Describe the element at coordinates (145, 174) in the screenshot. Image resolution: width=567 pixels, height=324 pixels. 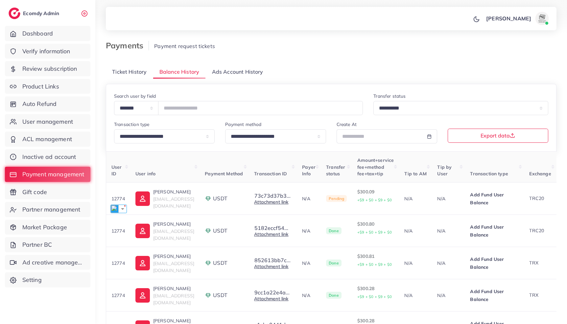
I see `span: User info` at that location.